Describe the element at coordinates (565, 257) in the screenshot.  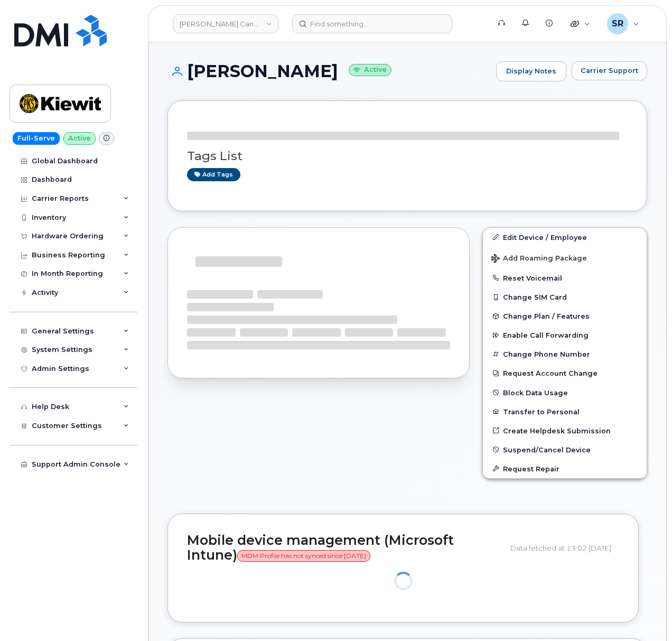
I see `button: Add Roaming Package` at that location.